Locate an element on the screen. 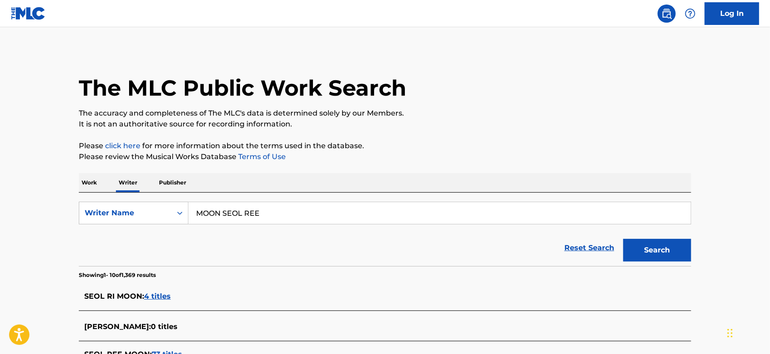 The image size is (770, 354). div: Writer Name is located at coordinates (126, 213).